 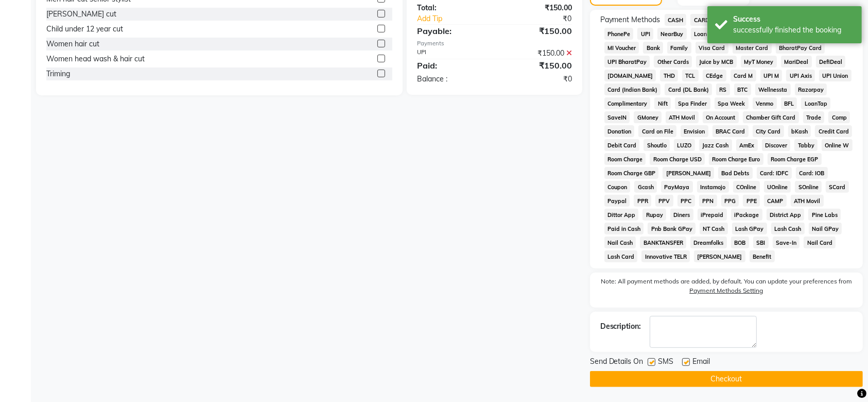 I want to click on span: CAMP, so click(x=776, y=200).